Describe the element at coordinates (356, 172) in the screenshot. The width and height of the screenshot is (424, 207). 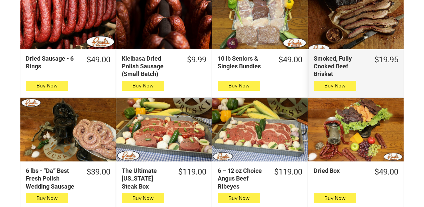
I see `a: $49.00Dried Box` at that location.